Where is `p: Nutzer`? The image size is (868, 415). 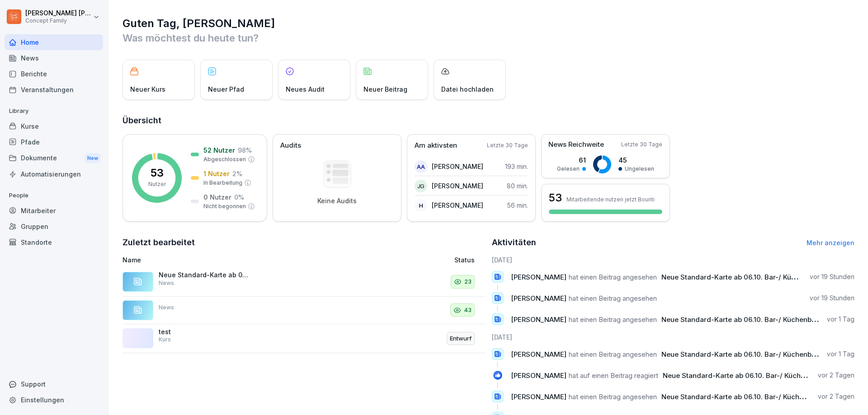 p: Nutzer is located at coordinates (157, 184).